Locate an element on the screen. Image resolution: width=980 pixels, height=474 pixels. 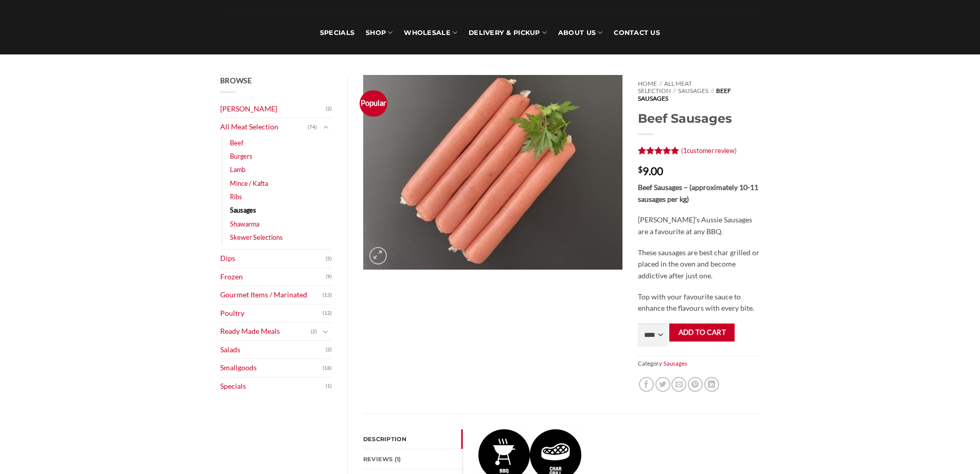
a: Wholesale is located at coordinates (430, 33).